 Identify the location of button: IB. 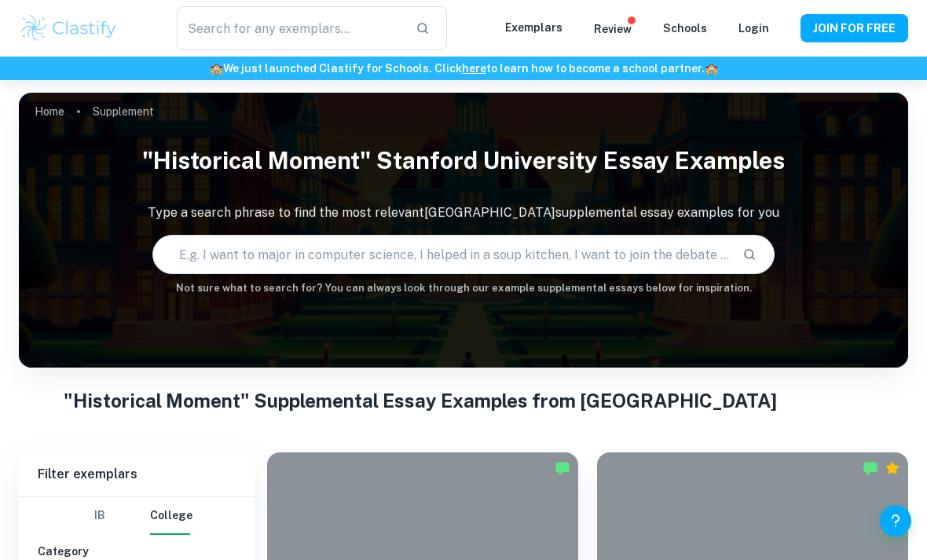
(100, 516).